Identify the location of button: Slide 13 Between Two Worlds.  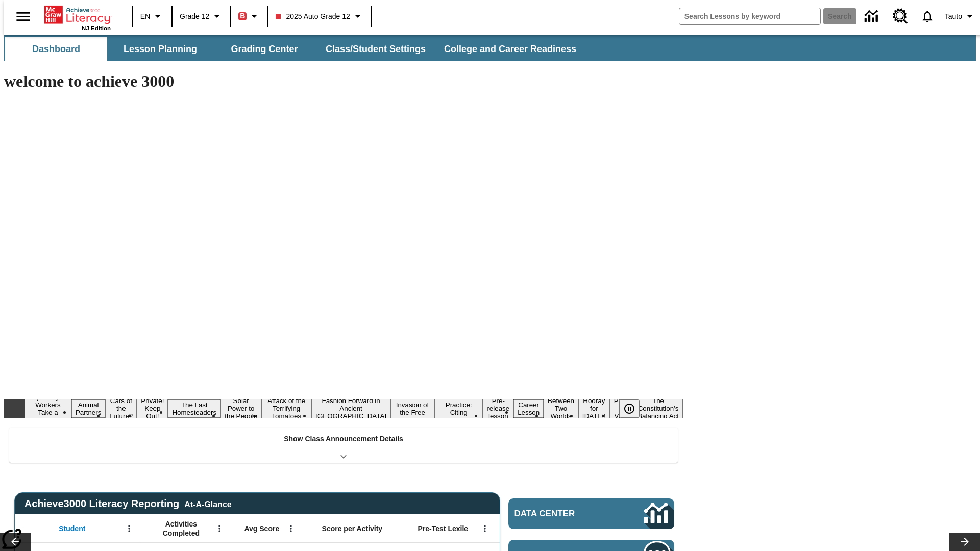
(561, 408).